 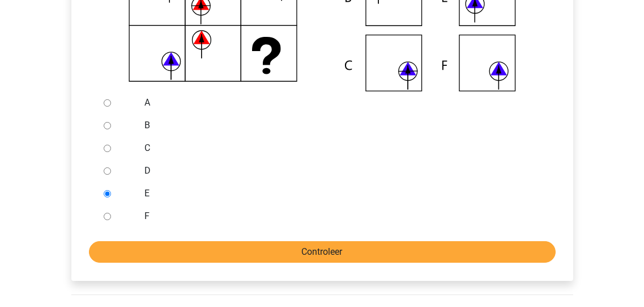 What do you see at coordinates (340, 193) in the screenshot?
I see `label: E` at bounding box center [340, 193].